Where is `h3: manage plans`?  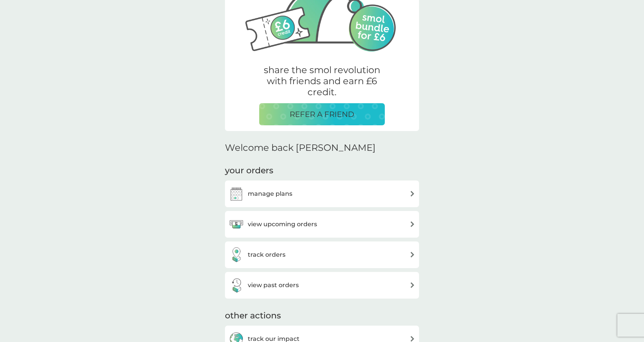
h3: manage plans is located at coordinates (270, 194).